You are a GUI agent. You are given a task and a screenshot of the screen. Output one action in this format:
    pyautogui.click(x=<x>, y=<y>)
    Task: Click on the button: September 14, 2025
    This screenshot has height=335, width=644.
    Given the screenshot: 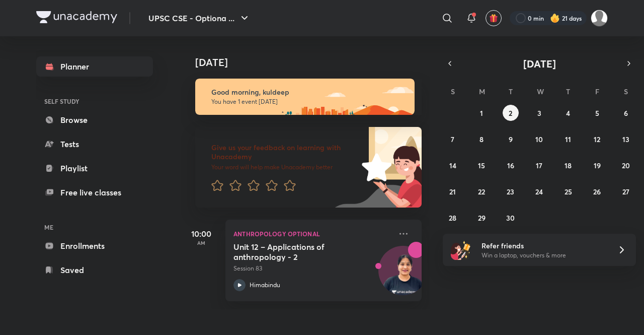 What is the action you would take?
    pyautogui.click(x=453, y=165)
    